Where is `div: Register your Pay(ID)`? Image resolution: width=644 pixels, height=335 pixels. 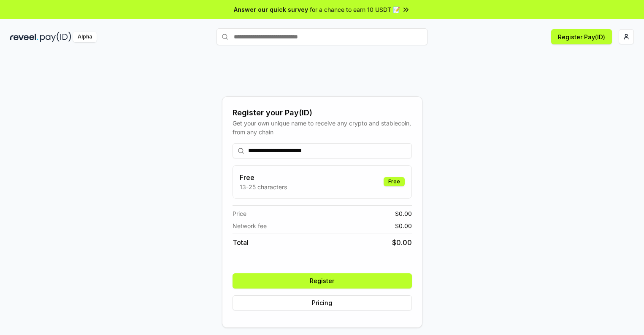
div: Register your Pay(ID) is located at coordinates (322, 113).